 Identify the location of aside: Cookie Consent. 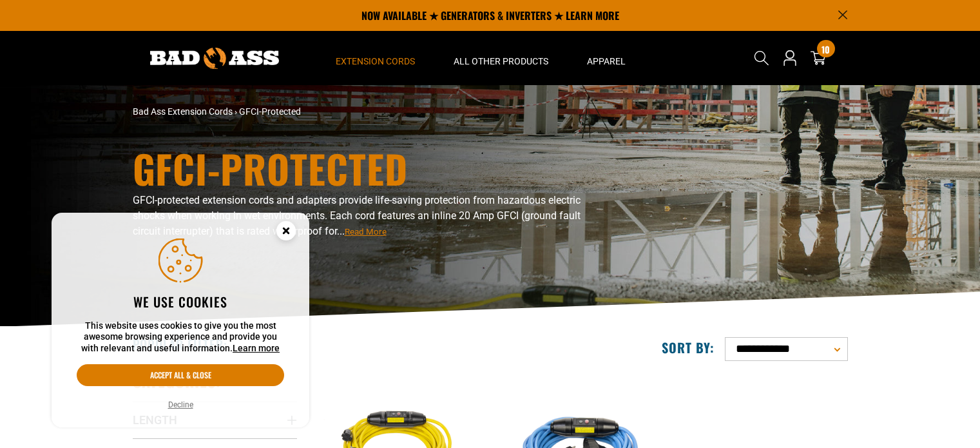
(181, 320).